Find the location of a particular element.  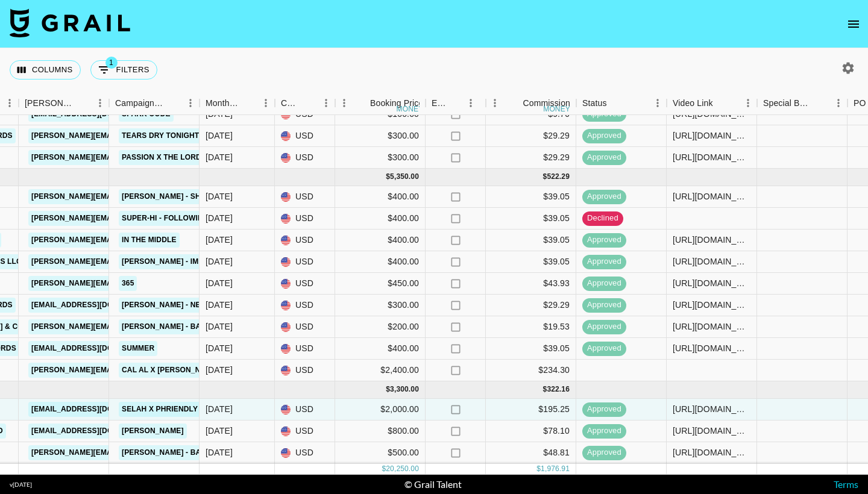

div: $78.10 is located at coordinates (531, 432).